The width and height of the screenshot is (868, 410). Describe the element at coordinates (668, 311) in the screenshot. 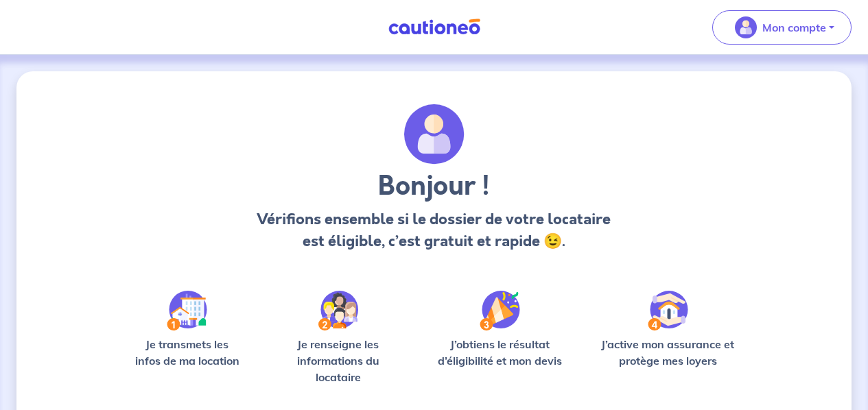

I see `img: /static/bfff1cf634d835d9112899e6a3df1a5d/Step-4.svg` at that location.